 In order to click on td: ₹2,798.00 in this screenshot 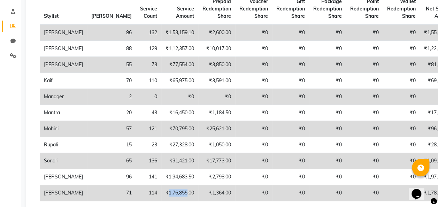, I will do `click(217, 177)`.